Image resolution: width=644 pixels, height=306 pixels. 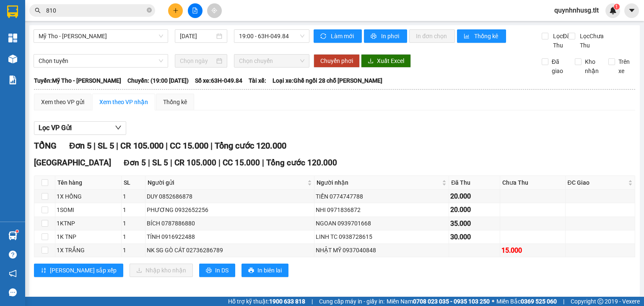 I want to click on div: 1X HỒNG, so click(x=88, y=197).